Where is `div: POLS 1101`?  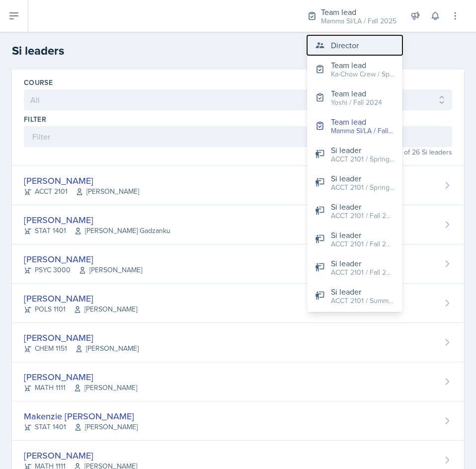
div: POLS 1101 is located at coordinates (81, 310).